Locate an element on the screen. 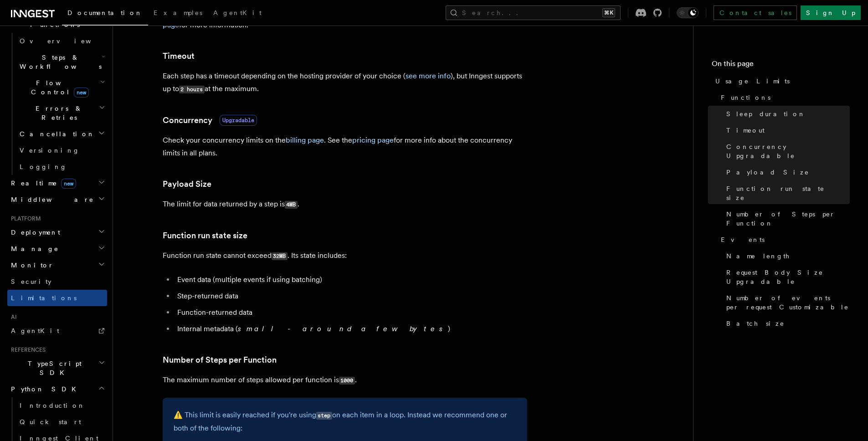 This screenshot has width=868, height=441. span: References is located at coordinates (26, 350).